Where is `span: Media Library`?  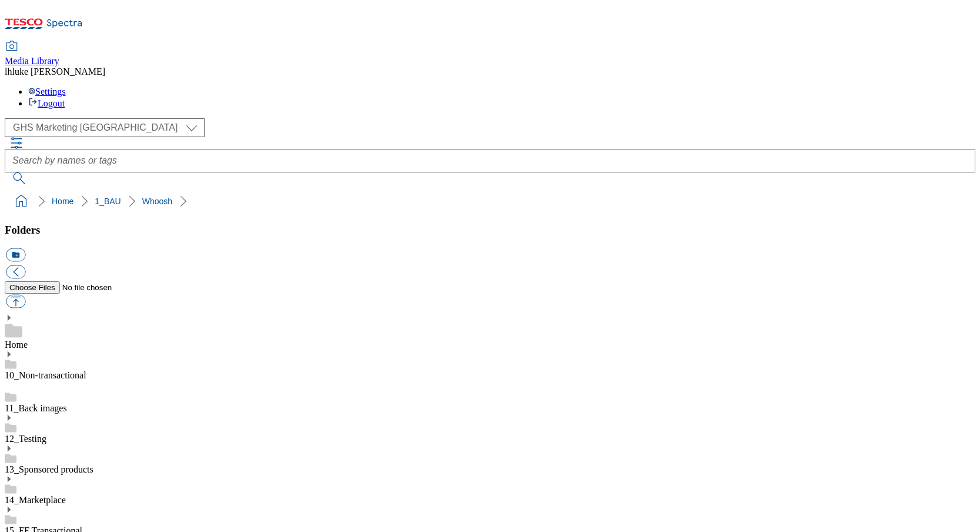 span: Media Library is located at coordinates (31, 61).